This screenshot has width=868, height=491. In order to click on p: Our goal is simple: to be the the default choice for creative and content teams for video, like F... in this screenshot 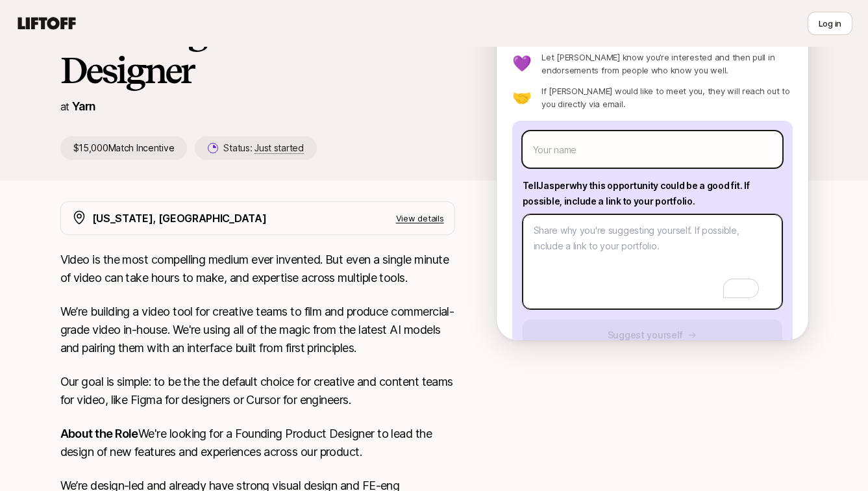, I will do `click(258, 391)`.